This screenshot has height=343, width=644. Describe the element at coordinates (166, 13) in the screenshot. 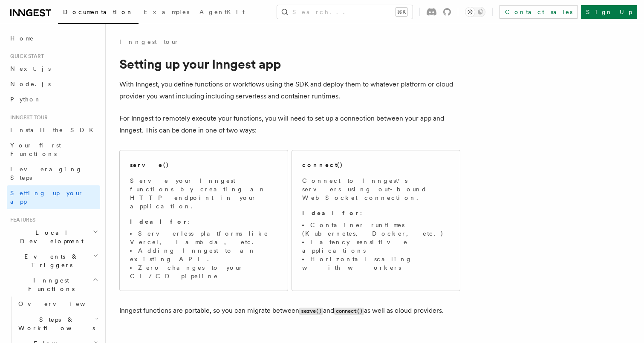

I see `a: Examples` at that location.